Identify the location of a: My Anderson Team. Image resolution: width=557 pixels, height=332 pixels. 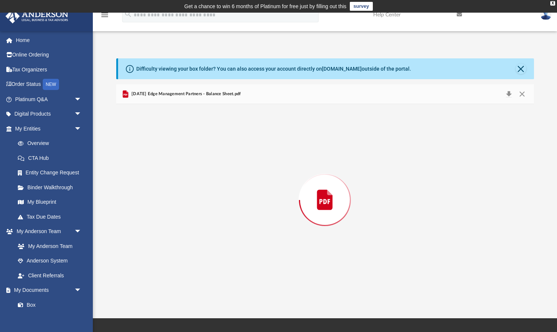
(48, 246).